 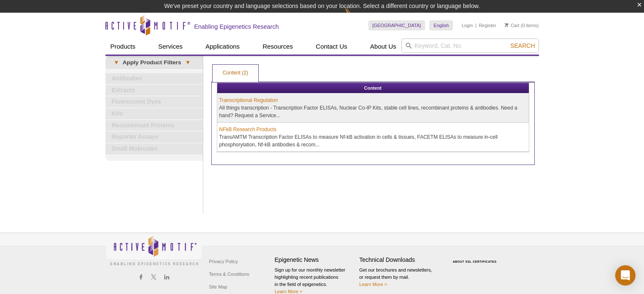 What do you see at coordinates (625, 275) in the screenshot?
I see `div: Open Intercom Messenger` at bounding box center [625, 275].